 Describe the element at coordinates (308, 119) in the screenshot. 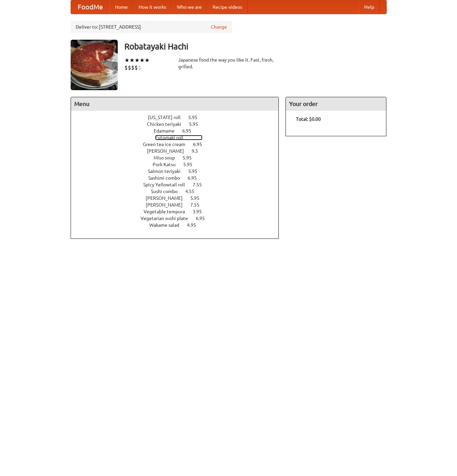

I see `b: Total: $0.00` at that location.